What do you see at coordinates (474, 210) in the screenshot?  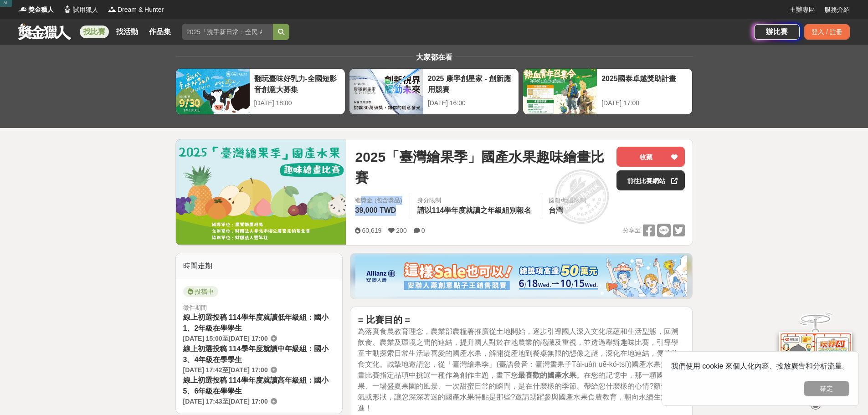 I see `span: 請以114學年度就讀之年級組別報名` at bounding box center [474, 210].